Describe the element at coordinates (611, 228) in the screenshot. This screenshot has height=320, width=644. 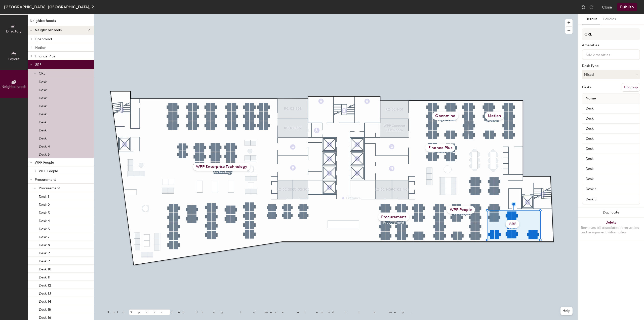
I see `button: DeleteRemoves all associated reservation and assignment information` at that location.